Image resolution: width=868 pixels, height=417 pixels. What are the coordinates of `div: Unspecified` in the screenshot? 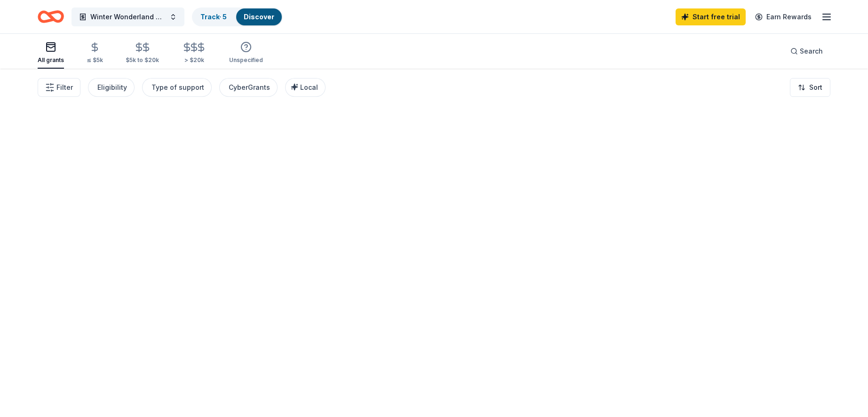 It's located at (246, 60).